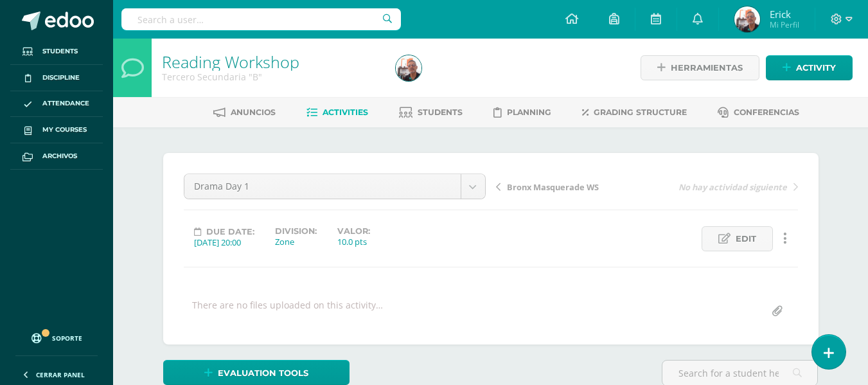 The image size is (868, 385). What do you see at coordinates (56, 157) in the screenshot?
I see `a: Archivos` at bounding box center [56, 157].